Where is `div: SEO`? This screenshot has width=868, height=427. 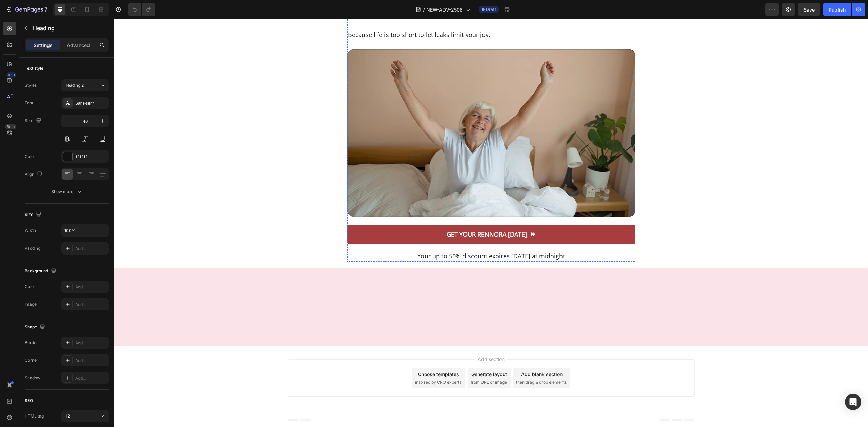
div: SEO is located at coordinates (29, 400).